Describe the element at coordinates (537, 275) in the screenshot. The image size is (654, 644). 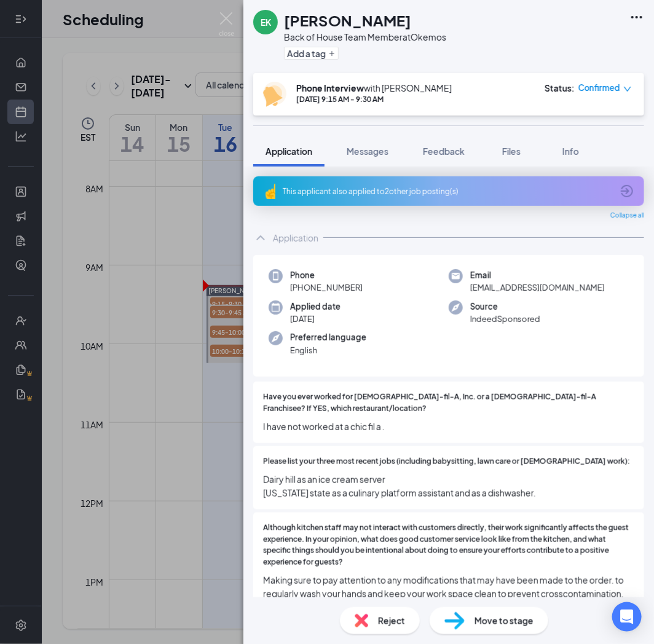
I see `span: Email` at that location.